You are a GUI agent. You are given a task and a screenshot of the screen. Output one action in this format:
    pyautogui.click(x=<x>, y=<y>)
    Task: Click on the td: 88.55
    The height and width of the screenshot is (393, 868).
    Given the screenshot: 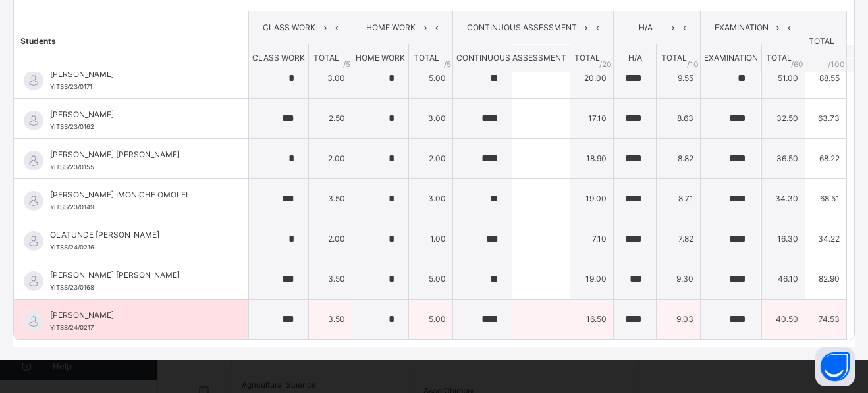 What is the action you would take?
    pyautogui.click(x=825, y=78)
    